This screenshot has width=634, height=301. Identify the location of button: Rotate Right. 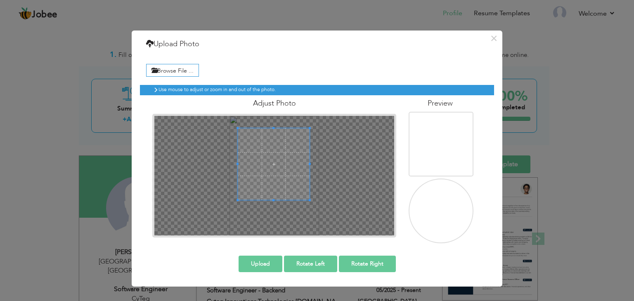
(367, 264).